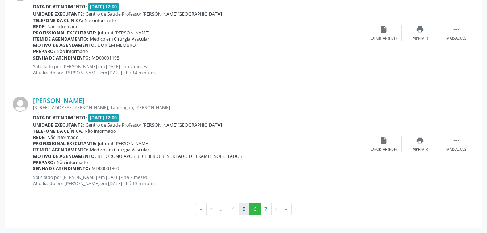 The image size is (487, 233). What do you see at coordinates (286, 209) in the screenshot?
I see `button: Go to last page` at bounding box center [286, 209].